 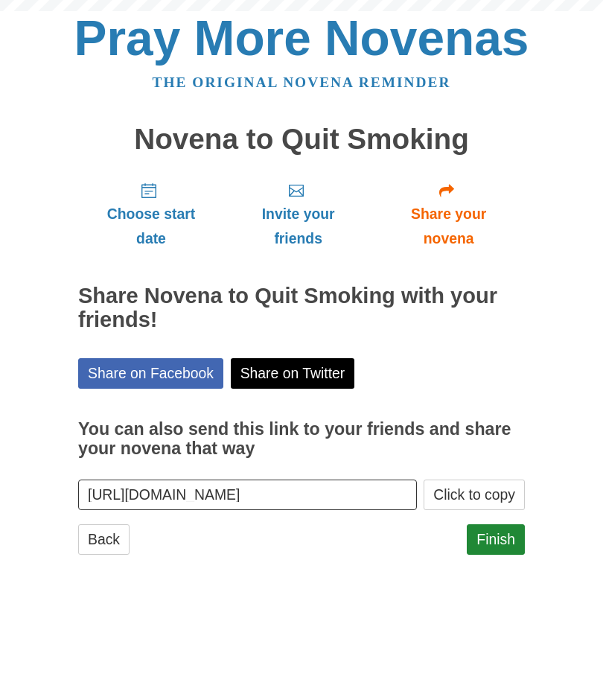 I want to click on span: Share your novena, so click(x=448, y=226).